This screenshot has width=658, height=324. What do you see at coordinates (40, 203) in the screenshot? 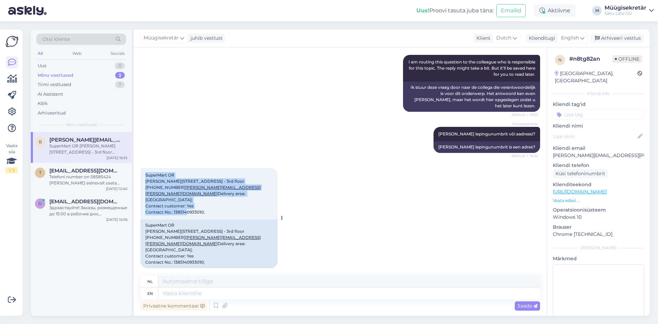
I see `span: d` at bounding box center [40, 203].